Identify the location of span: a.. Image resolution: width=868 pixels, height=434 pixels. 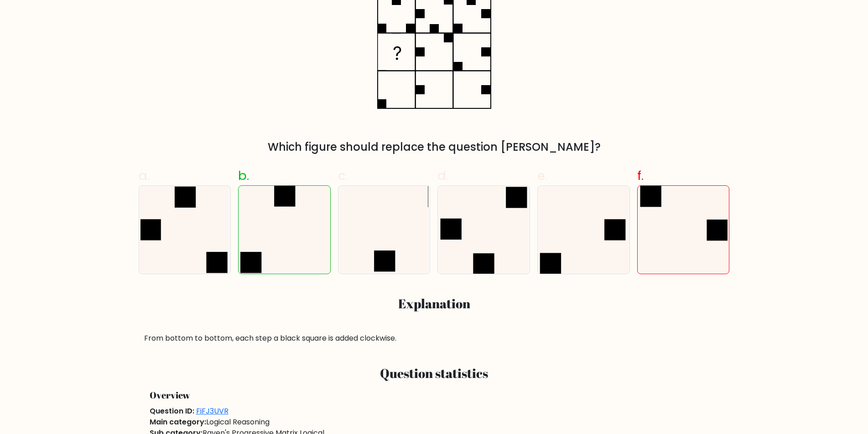
(144, 176).